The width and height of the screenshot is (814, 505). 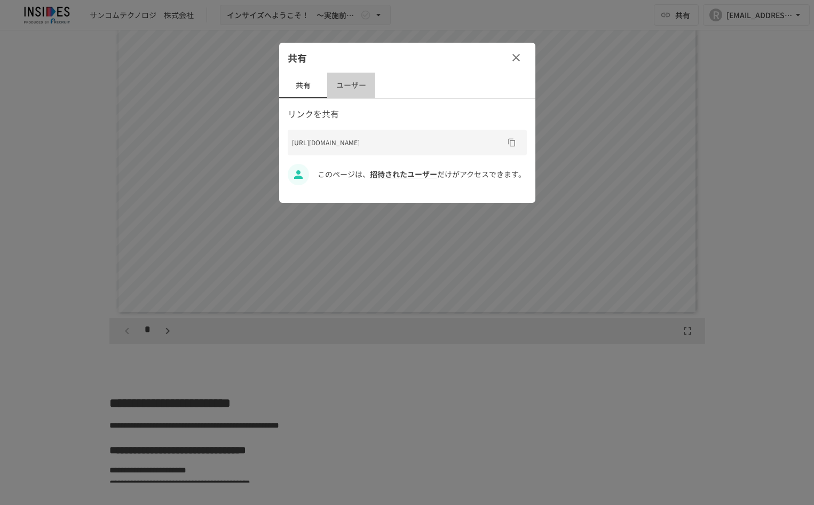 What do you see at coordinates (351, 85) in the screenshot?
I see `button: ユーザー` at bounding box center [351, 85].